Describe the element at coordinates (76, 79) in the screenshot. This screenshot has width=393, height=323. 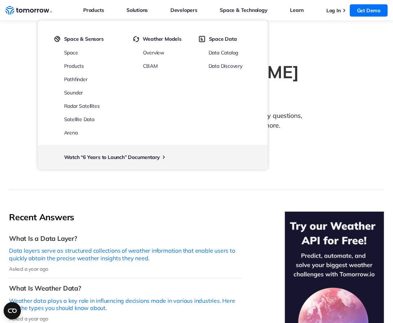
I see `a: Pathfinder` at that location.